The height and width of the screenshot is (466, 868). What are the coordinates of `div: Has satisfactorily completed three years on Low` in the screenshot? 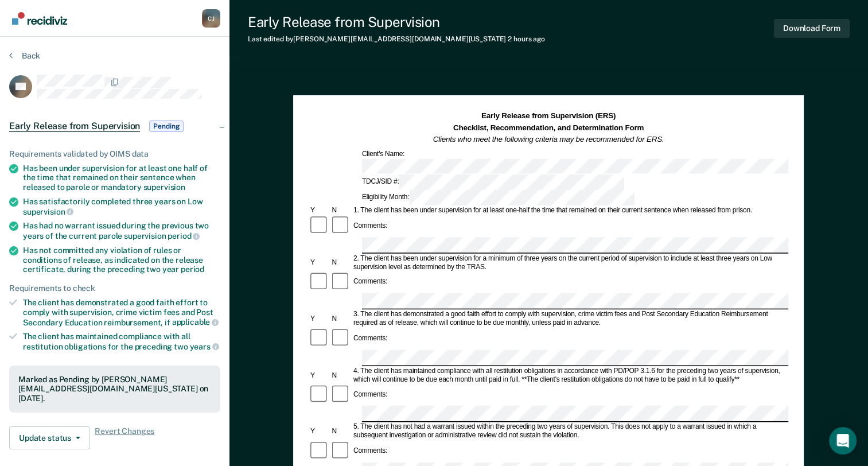 It's located at (121, 206).